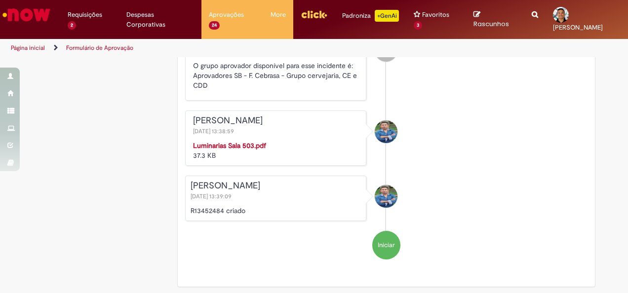 This screenshot has height=293, width=628. Describe the element at coordinates (387, 199) in the screenshot. I see `li: Raimundo Vital De Faria Barcelos Junior` at that location.